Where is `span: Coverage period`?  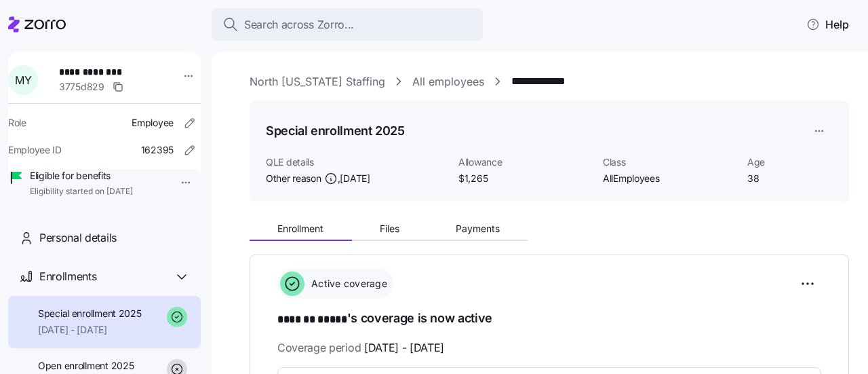 span: Coverage period is located at coordinates (361, 348).